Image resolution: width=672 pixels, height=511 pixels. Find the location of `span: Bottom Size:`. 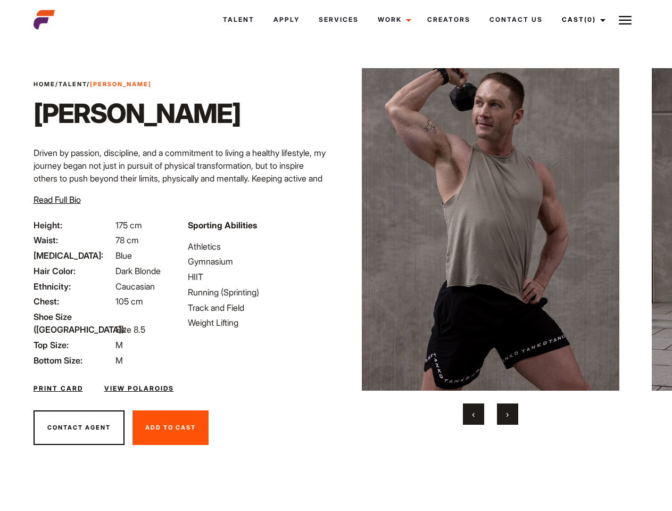

span: Bottom Size: is located at coordinates (73, 360).